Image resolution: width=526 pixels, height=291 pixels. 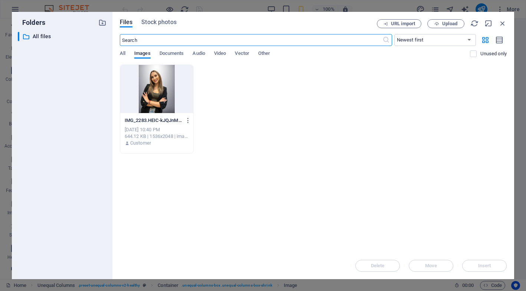 I want to click on i: Minimize, so click(x=489, y=23).